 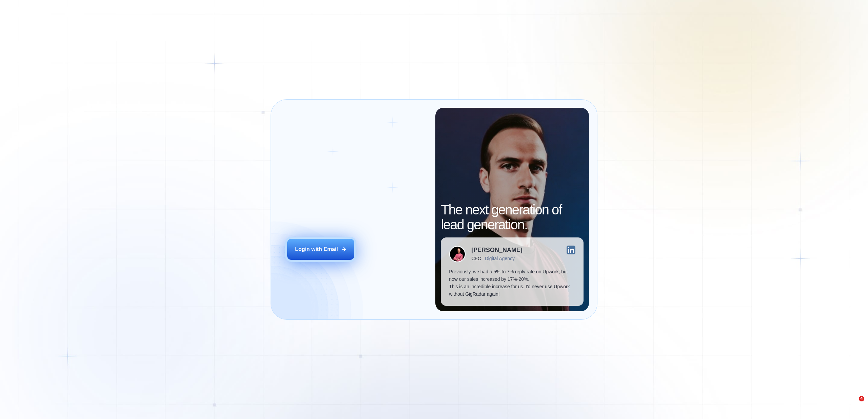 What do you see at coordinates (316, 249) in the screenshot?
I see `div: Login with Email` at bounding box center [316, 249].